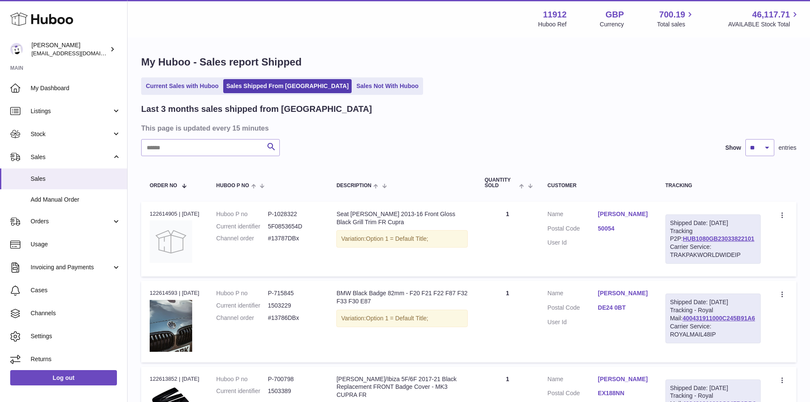 The width and height of the screenshot is (810, 402). I want to click on div: Carrier Service: ROYALMAIL48IP, so click(713, 330).